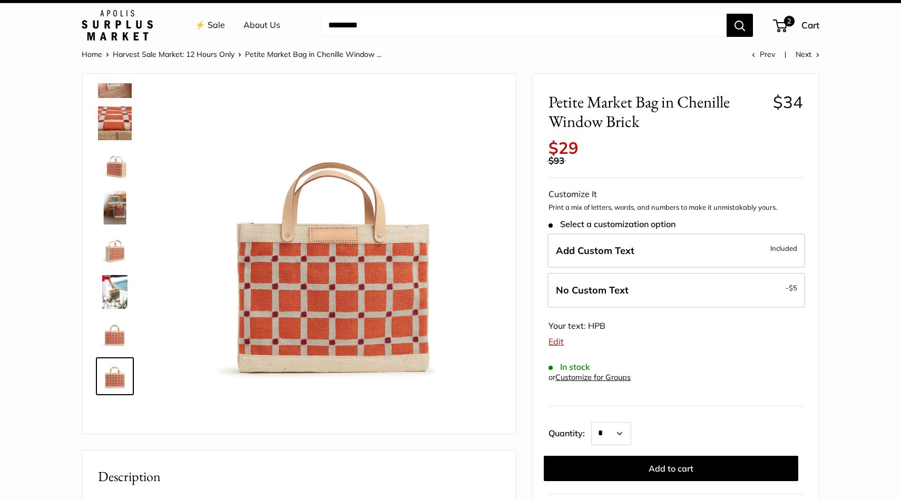  What do you see at coordinates (671, 468) in the screenshot?
I see `button: Add to cart` at bounding box center [671, 468].